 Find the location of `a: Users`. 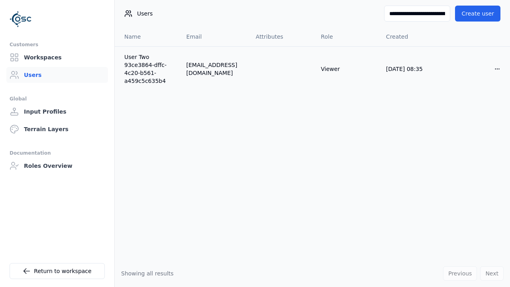

a: Users is located at coordinates (57, 75).